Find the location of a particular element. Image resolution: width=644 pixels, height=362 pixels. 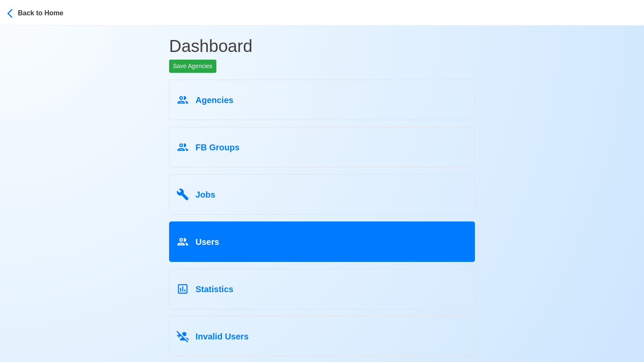

span: Agencies is located at coordinates (214, 100).